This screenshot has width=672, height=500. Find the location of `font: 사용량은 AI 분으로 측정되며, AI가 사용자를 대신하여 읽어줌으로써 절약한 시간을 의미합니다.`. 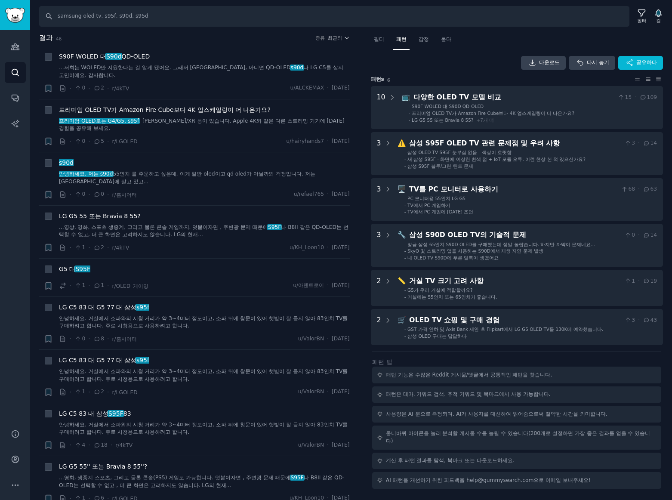

font: 사용량은 AI 분으로 측정되며, AI가 사용자를 대신하여 읽어줌으로써 절약한 시간을 의미합니다. is located at coordinates (496, 414).